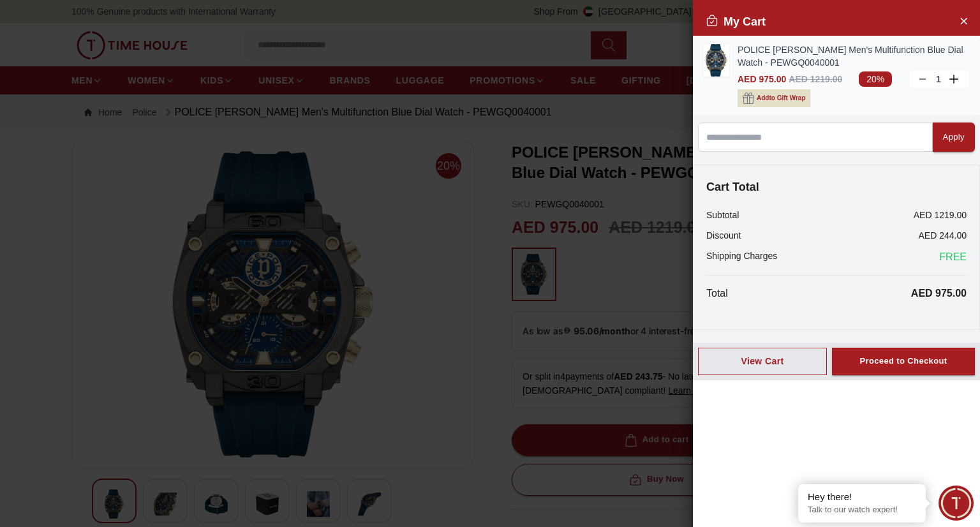 The width and height of the screenshot is (980, 527). I want to click on p: AED 975.00, so click(938, 293).